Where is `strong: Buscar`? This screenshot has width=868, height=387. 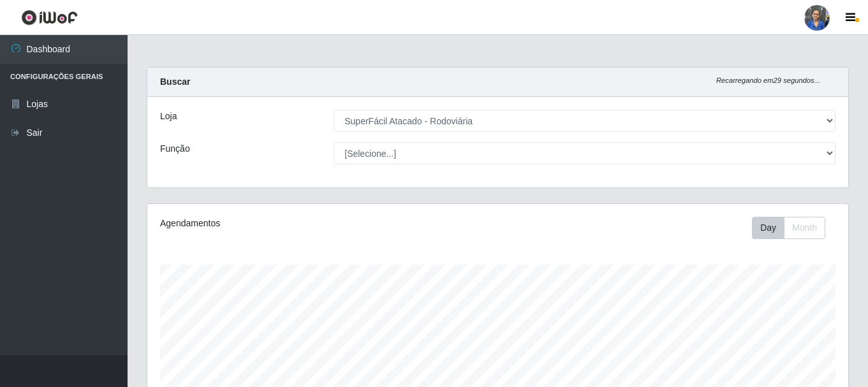 strong: Buscar is located at coordinates (175, 82).